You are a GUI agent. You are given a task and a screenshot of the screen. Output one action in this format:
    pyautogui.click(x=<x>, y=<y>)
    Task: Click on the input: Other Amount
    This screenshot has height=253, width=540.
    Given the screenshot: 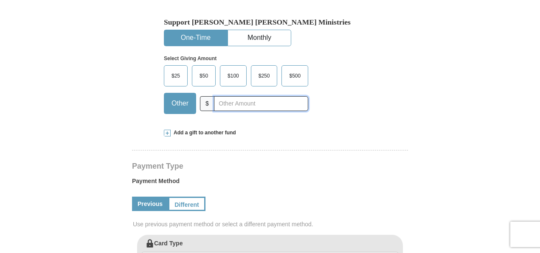 What is the action you would take?
    pyautogui.click(x=261, y=103)
    